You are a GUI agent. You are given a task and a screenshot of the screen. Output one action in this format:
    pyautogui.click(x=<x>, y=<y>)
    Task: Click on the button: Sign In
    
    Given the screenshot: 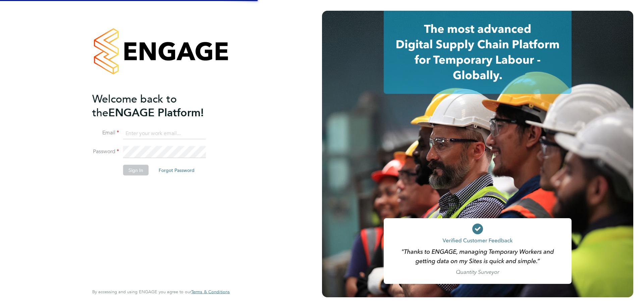 What is the action you would take?
    pyautogui.click(x=136, y=170)
    